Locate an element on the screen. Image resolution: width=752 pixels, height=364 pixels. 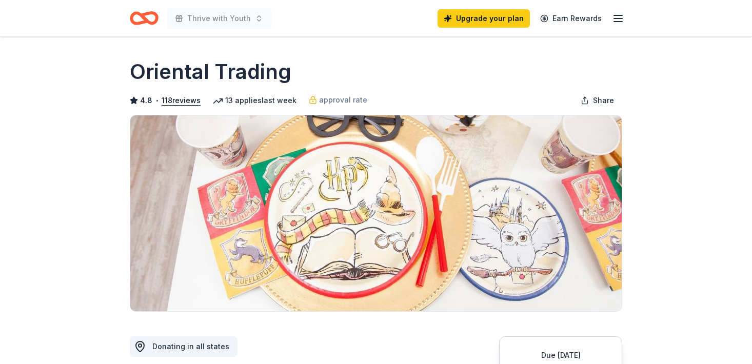
button: Share is located at coordinates (597, 101).